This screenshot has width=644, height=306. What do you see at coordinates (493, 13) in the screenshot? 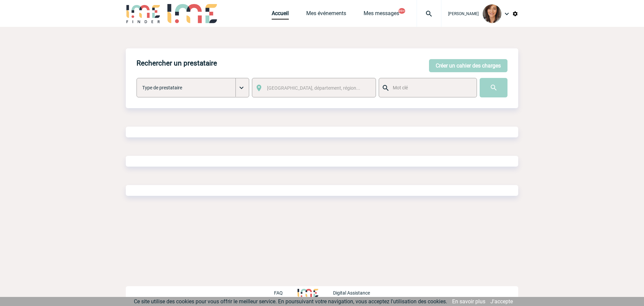
I see `img: 103585-1.jpg` at bounding box center [493, 13].